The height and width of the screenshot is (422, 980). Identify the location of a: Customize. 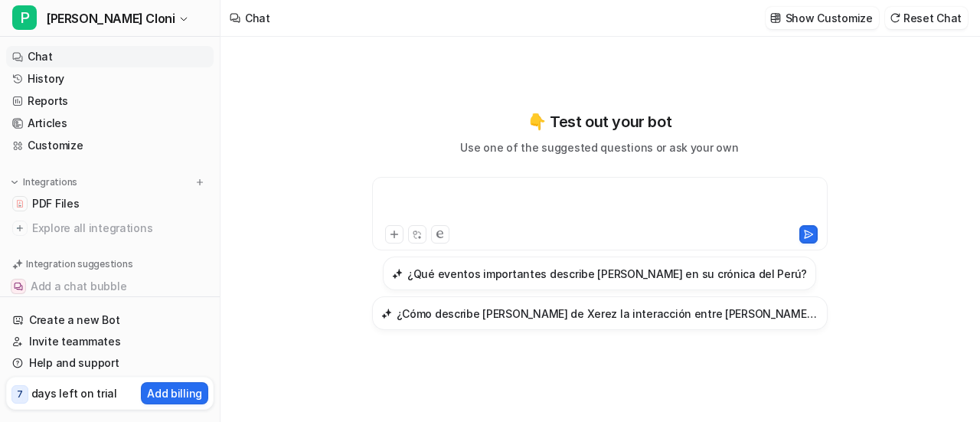
(110, 146).